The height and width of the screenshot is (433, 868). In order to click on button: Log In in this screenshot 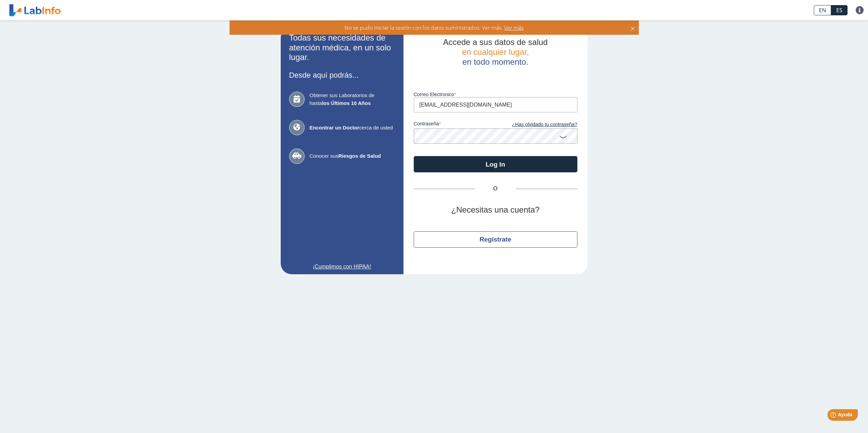, I will do `click(495, 164)`.